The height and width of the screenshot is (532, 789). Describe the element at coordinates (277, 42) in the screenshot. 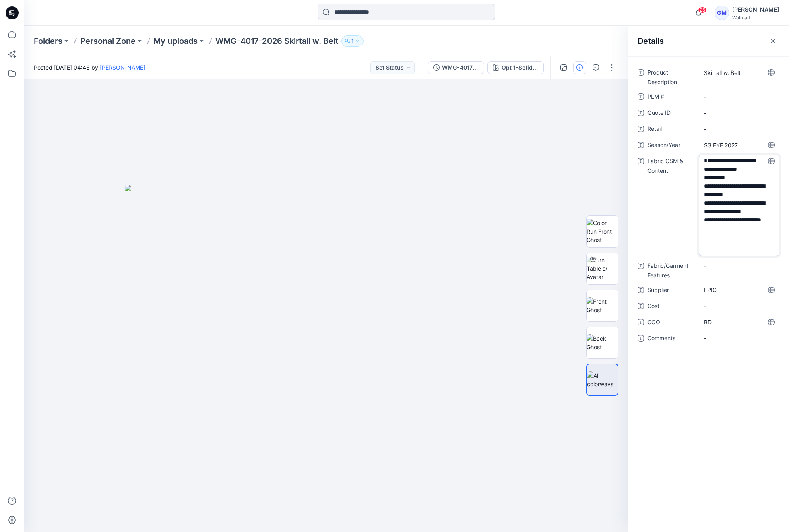

I see `p: WMG-4017-2026 Skirtall w. Belt` at that location.